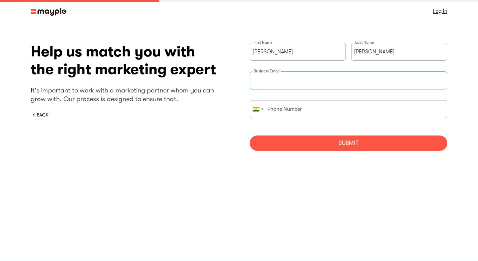 The height and width of the screenshot is (261, 478). What do you see at coordinates (257, 109) in the screenshot?
I see `div: India (भारत): +91` at bounding box center [257, 109].